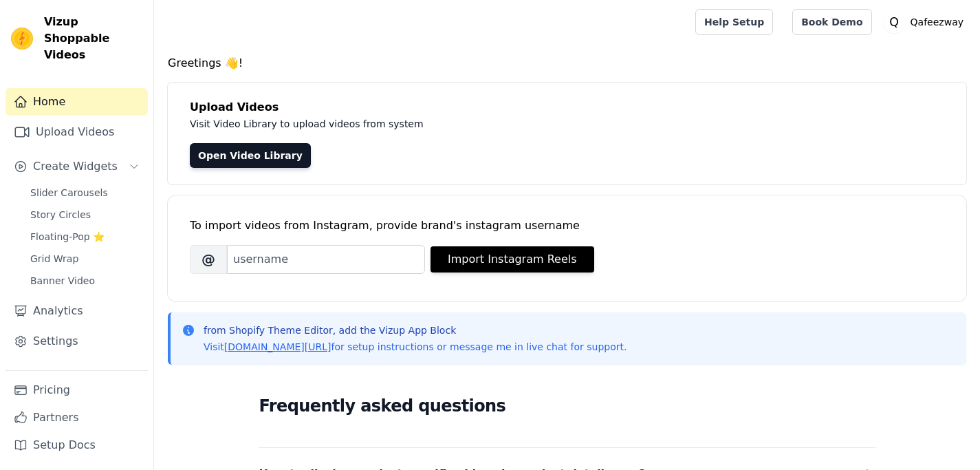  I want to click on h4: Greetings 👋!, so click(566, 63).